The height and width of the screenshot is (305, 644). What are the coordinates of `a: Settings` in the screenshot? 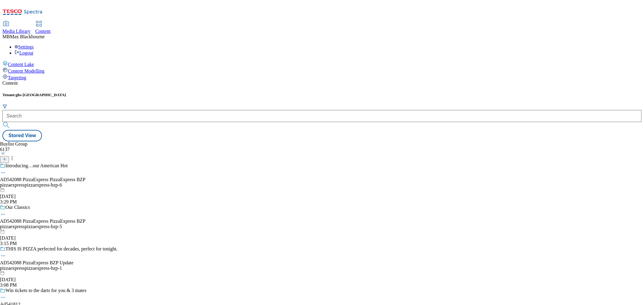 It's located at (24, 47).